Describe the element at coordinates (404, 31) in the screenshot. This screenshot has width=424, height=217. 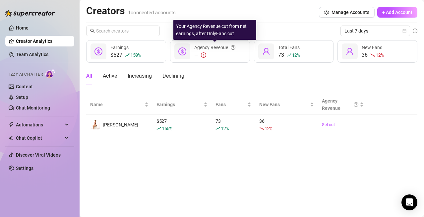
I see `span: calendar` at that location.